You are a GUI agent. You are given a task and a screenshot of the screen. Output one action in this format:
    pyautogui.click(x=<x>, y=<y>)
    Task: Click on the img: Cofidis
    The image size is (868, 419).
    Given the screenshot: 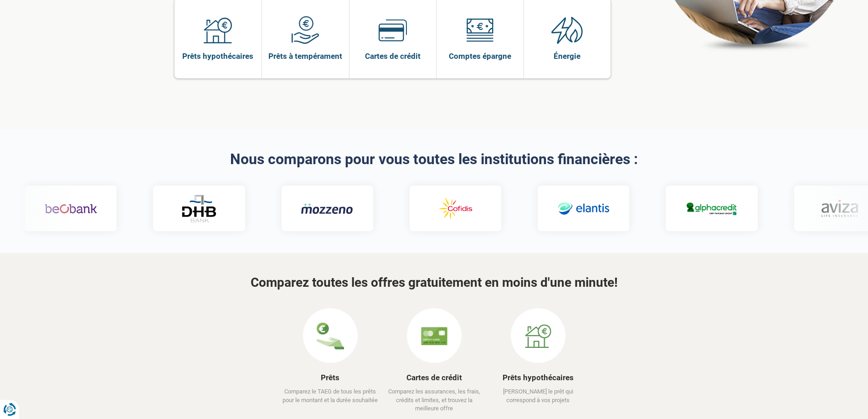 What is the action you would take?
    pyautogui.click(x=454, y=208)
    